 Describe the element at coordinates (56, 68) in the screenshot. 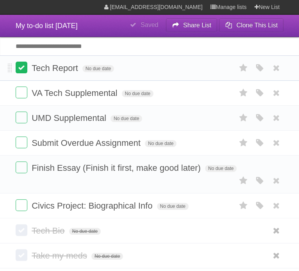

I see `span: Tech Report` at that location.